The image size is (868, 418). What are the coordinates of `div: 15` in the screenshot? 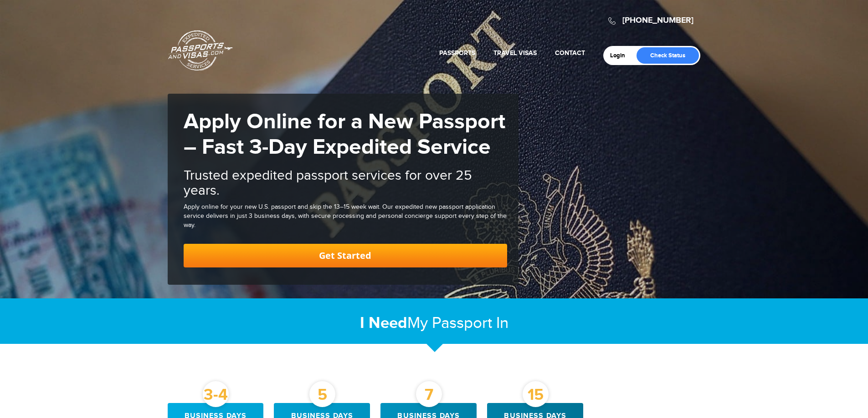 It's located at (535, 394).